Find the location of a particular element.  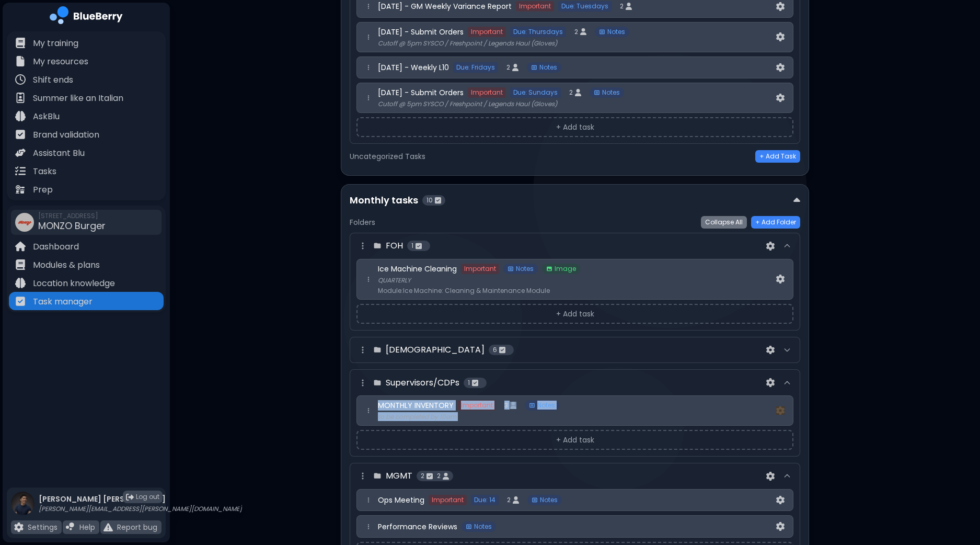

span: Performance Reviews is located at coordinates (418, 526).